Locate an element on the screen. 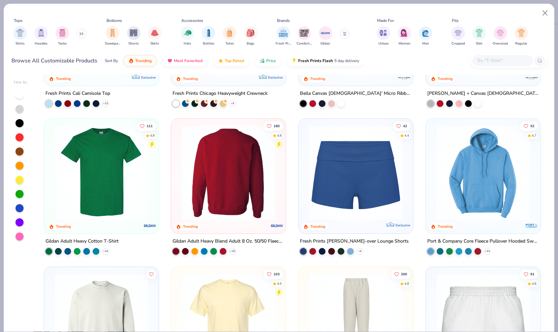 The width and height of the screenshot is (558, 332). span: Men is located at coordinates (426, 43).